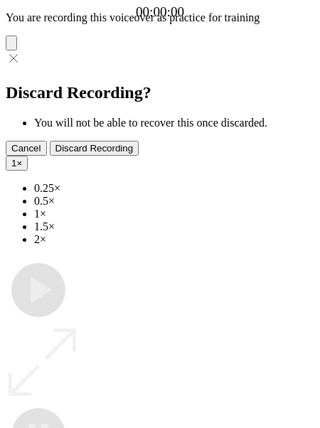  What do you see at coordinates (160, 92) in the screenshot?
I see `h2: Discard Recording?` at bounding box center [160, 92].